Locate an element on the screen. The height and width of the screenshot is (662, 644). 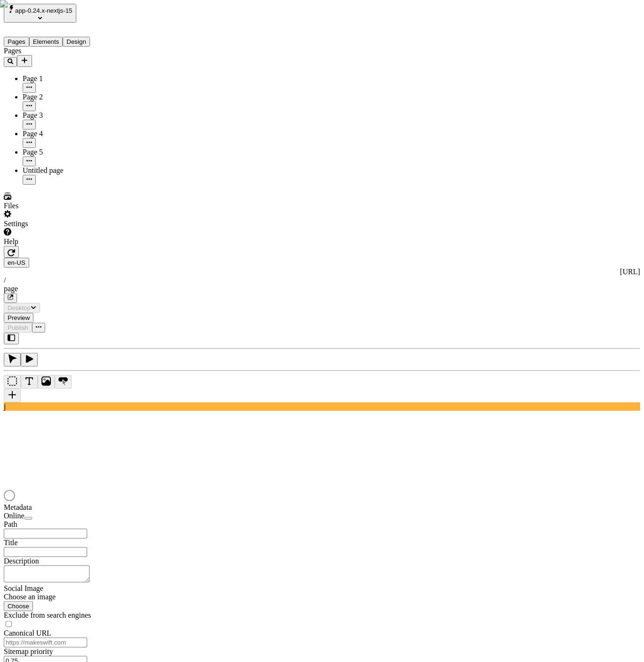
button: Choose is located at coordinates (18, 606).